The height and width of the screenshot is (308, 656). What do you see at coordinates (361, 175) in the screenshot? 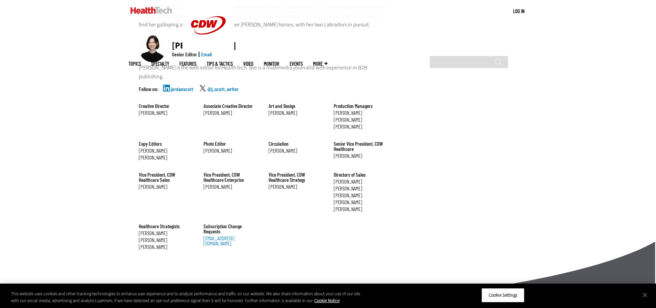
I see `div: Directors of Sales` at bounding box center [361, 175].